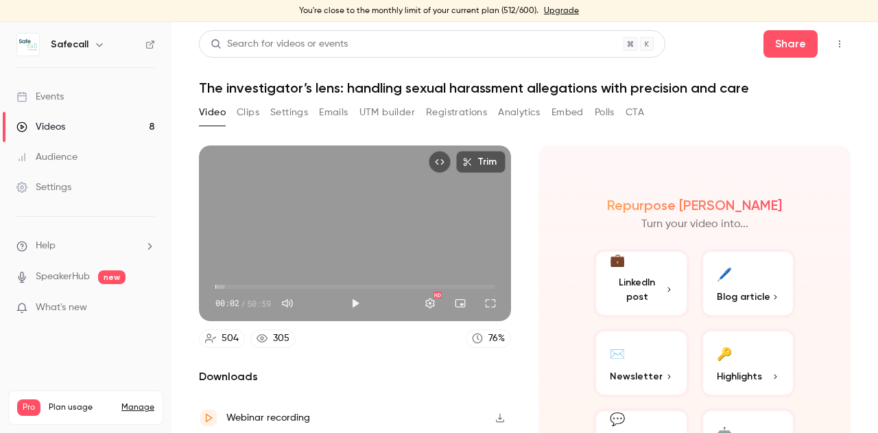 Image resolution: width=878 pixels, height=433 pixels. Describe the element at coordinates (40, 97) in the screenshot. I see `div: Events` at that location.